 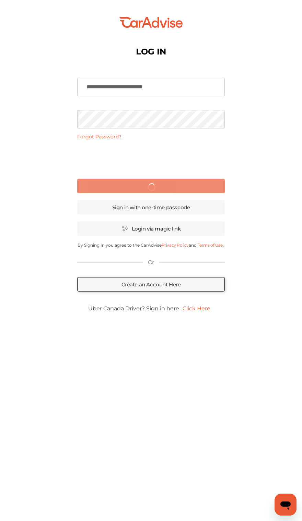 I want to click on b: Terms of Use, so click(x=210, y=245).